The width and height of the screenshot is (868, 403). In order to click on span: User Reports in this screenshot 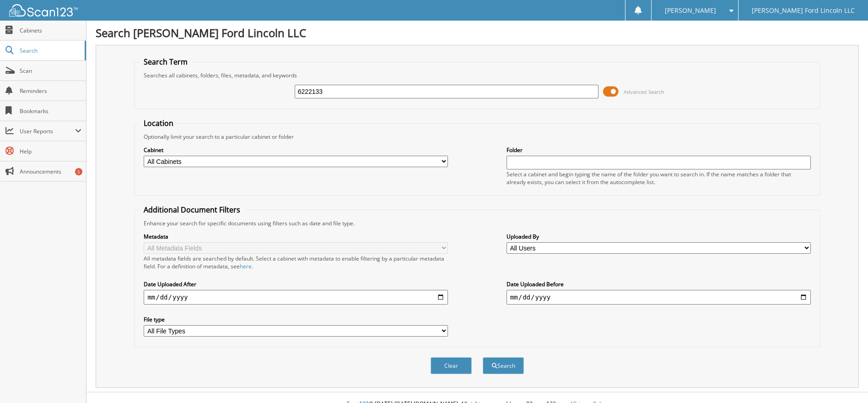, I will do `click(47, 131)`.